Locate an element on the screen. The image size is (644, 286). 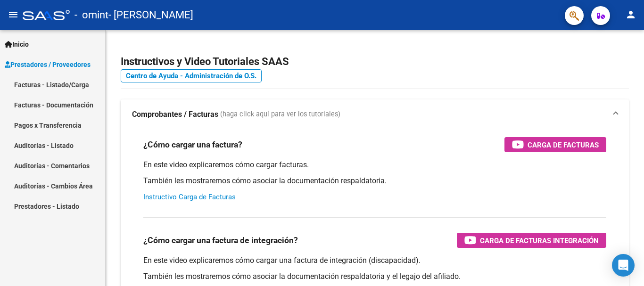
span: Carga de Facturas Integración is located at coordinates (539, 240).